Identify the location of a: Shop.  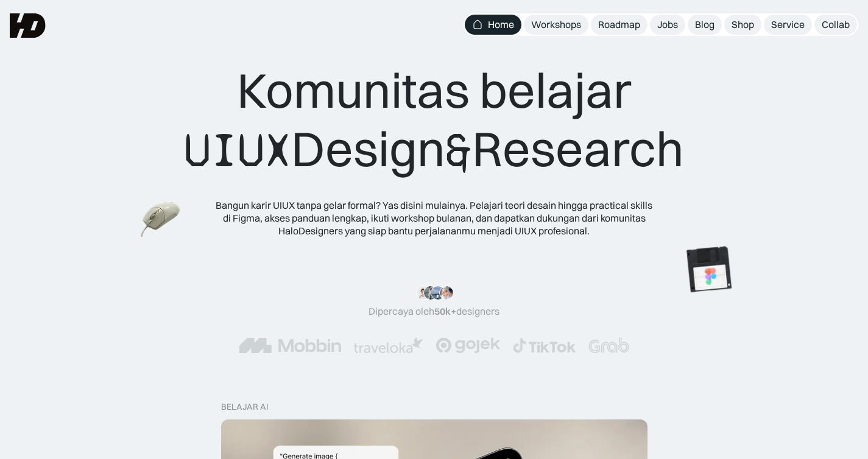
(742, 25).